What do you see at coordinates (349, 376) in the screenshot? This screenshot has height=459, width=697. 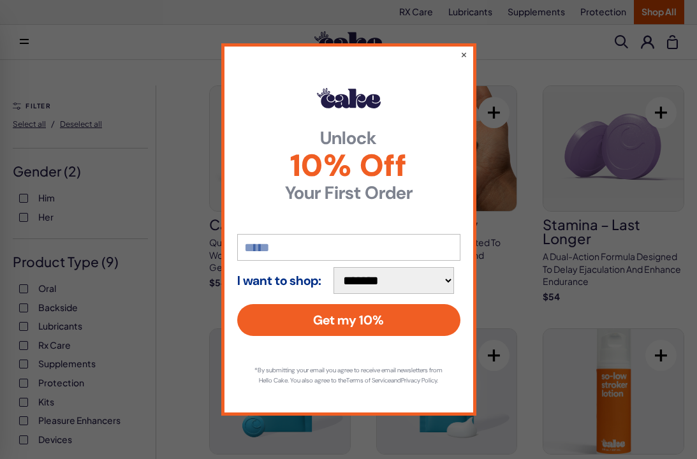 I see `p: *By submitting your email you agree to receive email newsletters from Hello Cake. You also agree ...` at bounding box center [349, 376].